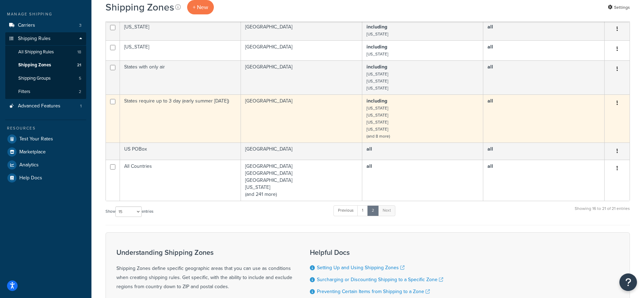 The height and width of the screenshot is (298, 644). I want to click on h1: Shipping Zones, so click(140, 7).